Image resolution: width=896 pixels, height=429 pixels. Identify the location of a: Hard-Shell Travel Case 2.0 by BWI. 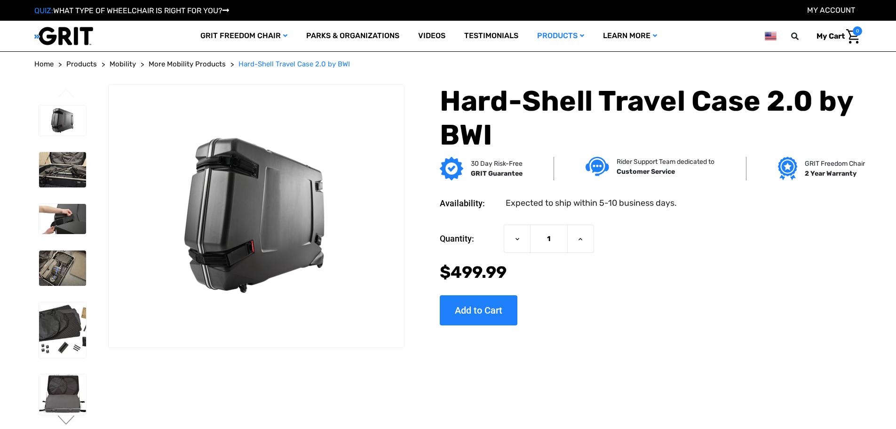
(294, 64).